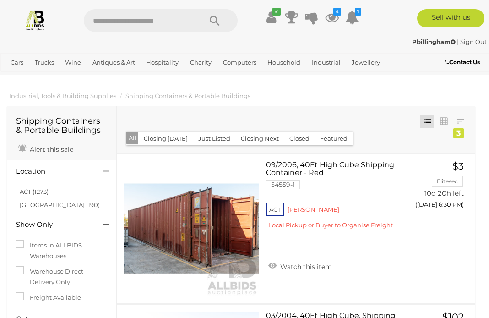 Image resolution: width=489 pixels, height=318 pixels. What do you see at coordinates (63, 96) in the screenshot?
I see `span: Industrial, Tools & Building Supplies` at bounding box center [63, 96].